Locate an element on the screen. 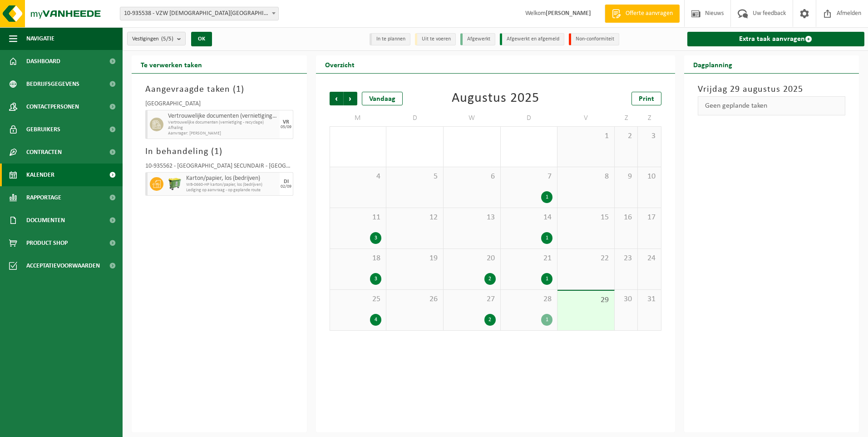 Image resolution: width=868 pixels, height=437 pixels. button: Vestigingen(5/5) is located at coordinates (157, 39).